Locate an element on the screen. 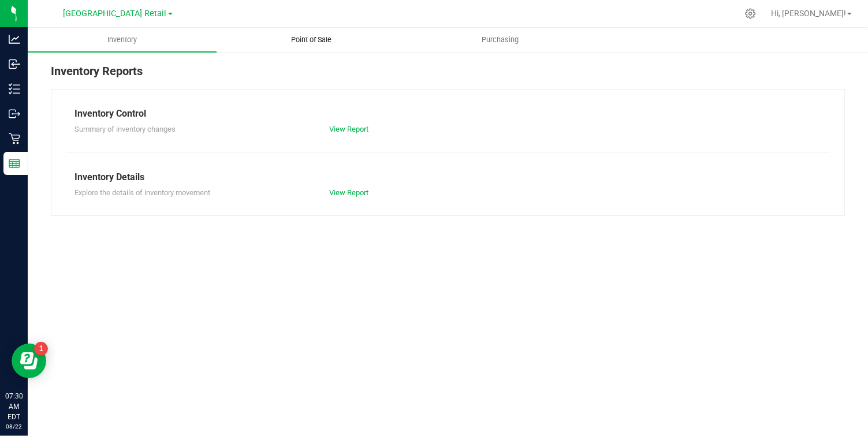 The width and height of the screenshot is (868, 436). div: Manage settings is located at coordinates (750, 13).